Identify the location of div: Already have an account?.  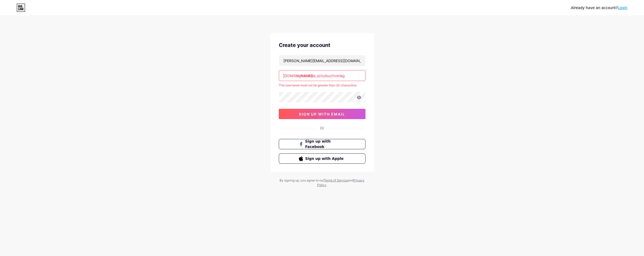
(599, 8).